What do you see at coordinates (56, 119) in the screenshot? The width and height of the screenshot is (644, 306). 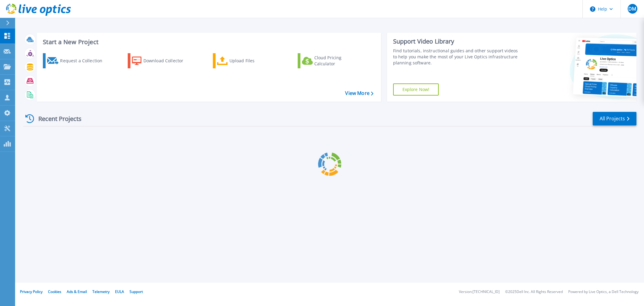 I see `div: Recent Projects` at bounding box center [56, 119].